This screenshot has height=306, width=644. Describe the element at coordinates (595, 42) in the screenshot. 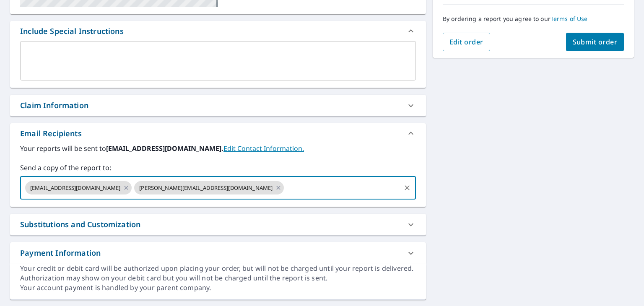

I see `button: Submit order` at that location.